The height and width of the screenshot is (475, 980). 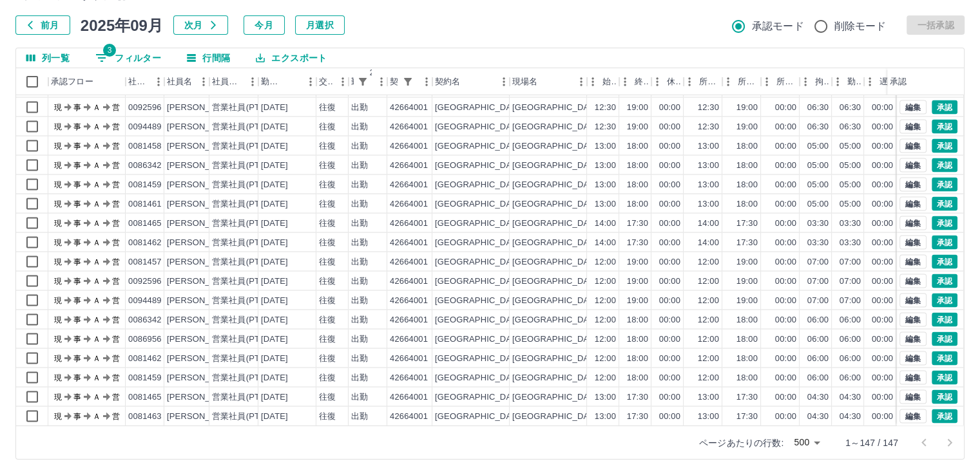 What do you see at coordinates (179, 82) in the screenshot?
I see `div: 社員名` at bounding box center [179, 82].